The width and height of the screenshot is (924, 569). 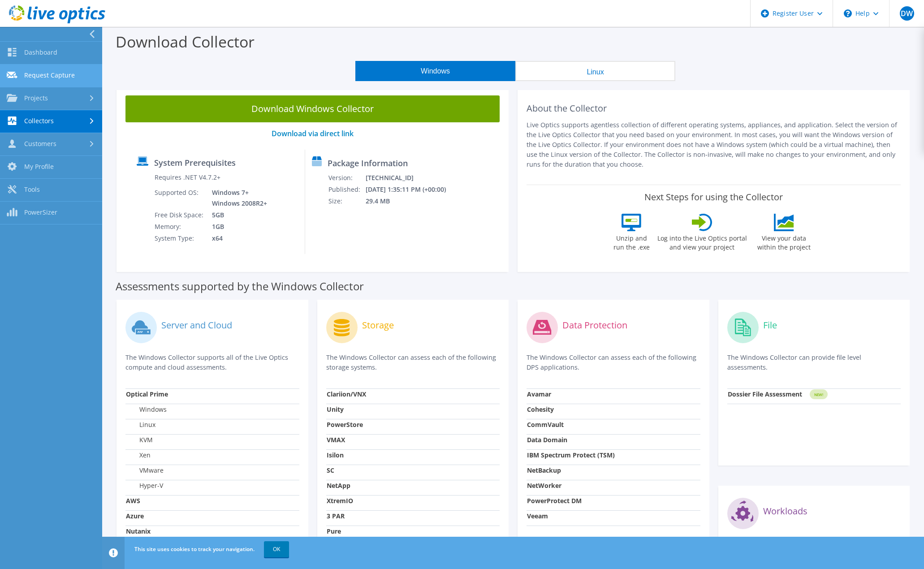 What do you see at coordinates (713, 108) in the screenshot?
I see `h2: About the Collector` at bounding box center [713, 108].